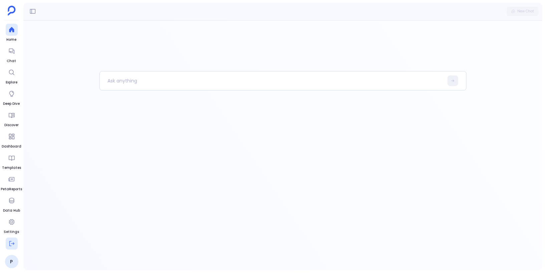 The width and height of the screenshot is (545, 273). I want to click on span: Templates, so click(11, 168).